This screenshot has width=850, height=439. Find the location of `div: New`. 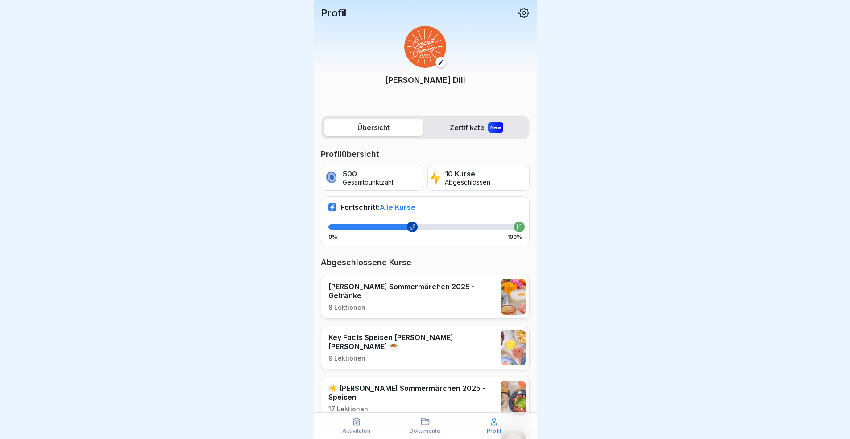

div: New is located at coordinates (496, 128).